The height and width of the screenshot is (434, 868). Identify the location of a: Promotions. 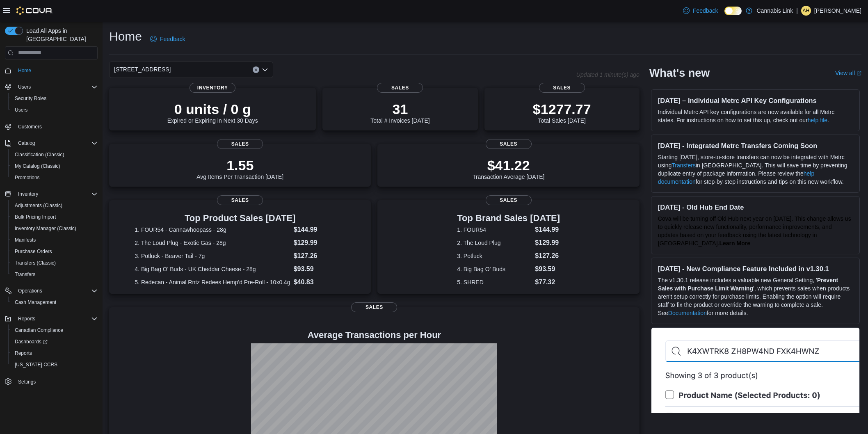
(27, 178).